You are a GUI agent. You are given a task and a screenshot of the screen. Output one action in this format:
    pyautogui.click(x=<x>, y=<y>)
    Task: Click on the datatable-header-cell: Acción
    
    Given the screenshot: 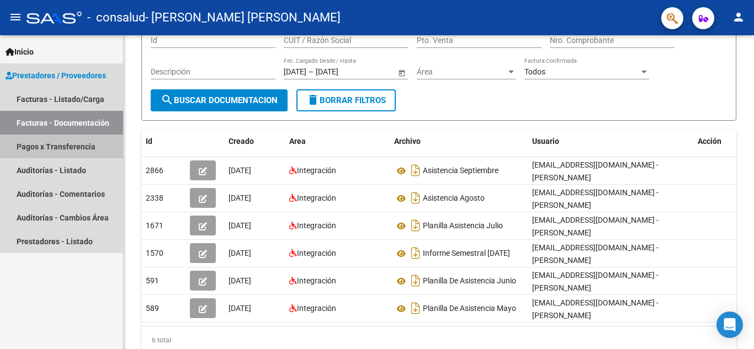 What is the action you would take?
    pyautogui.click(x=721, y=141)
    